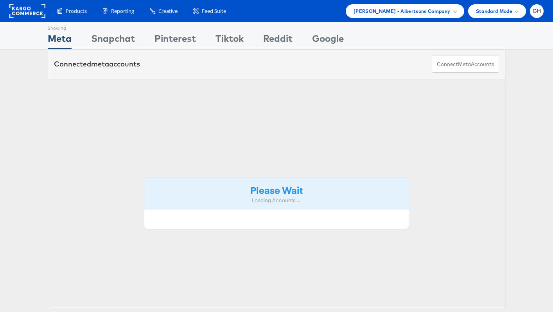 The height and width of the screenshot is (312, 553). I want to click on span: Reporting, so click(122, 11).